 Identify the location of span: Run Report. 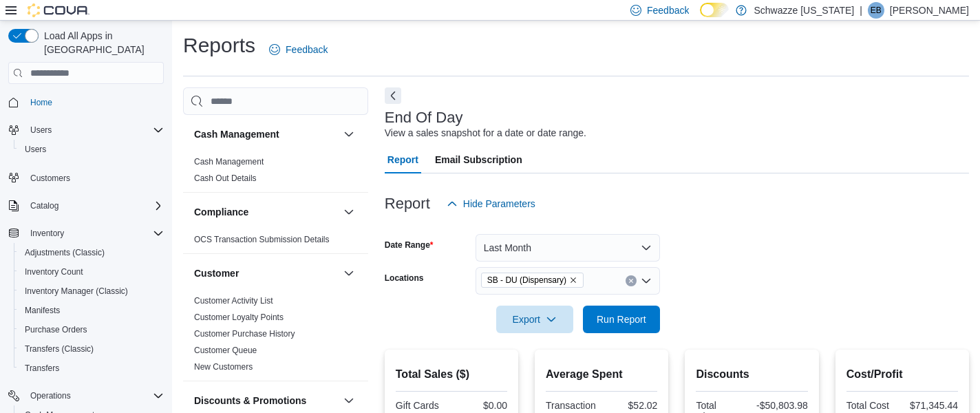
(621, 319).